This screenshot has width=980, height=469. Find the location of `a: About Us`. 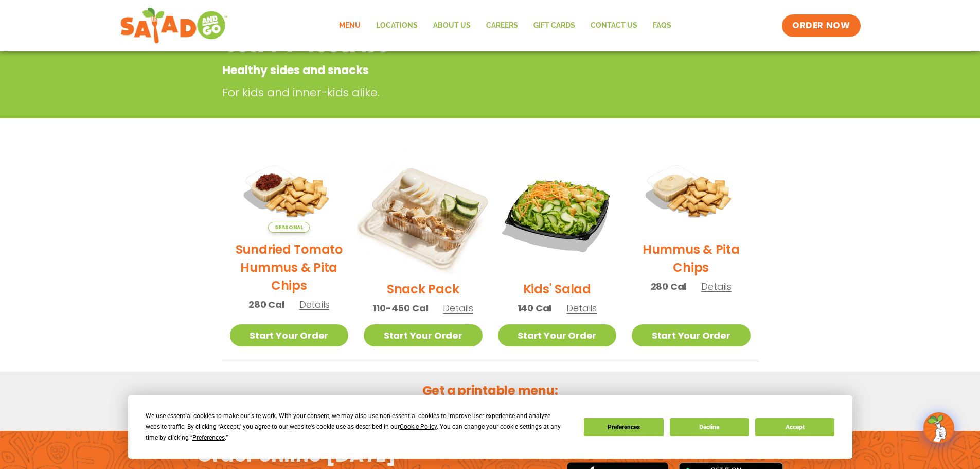

a: About Us is located at coordinates (452, 26).